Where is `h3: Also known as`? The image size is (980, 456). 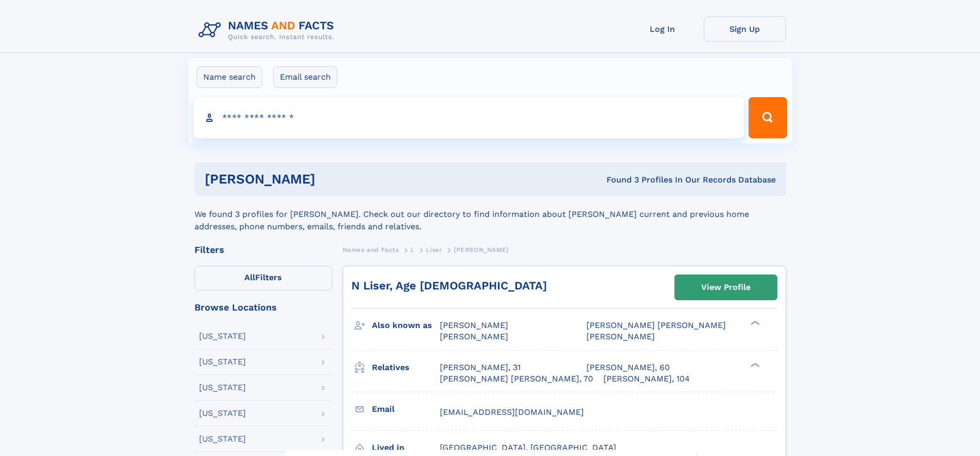
h3: Also known as is located at coordinates (406, 326).